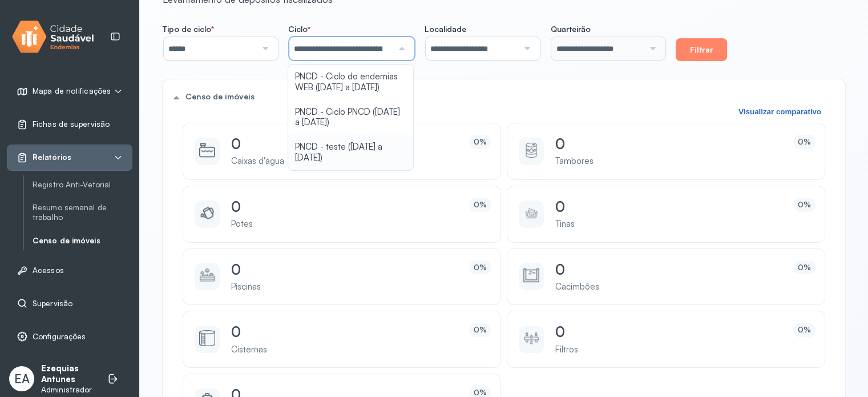  What do you see at coordinates (613, 161) in the screenshot?
I see `div: Tambores` at bounding box center [613, 161].